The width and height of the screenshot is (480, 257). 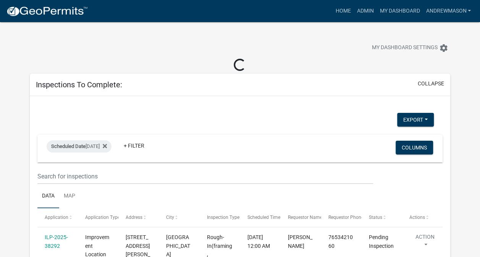 What do you see at coordinates (264, 217) in the screenshot?
I see `span: Scheduled Time` at bounding box center [264, 217].